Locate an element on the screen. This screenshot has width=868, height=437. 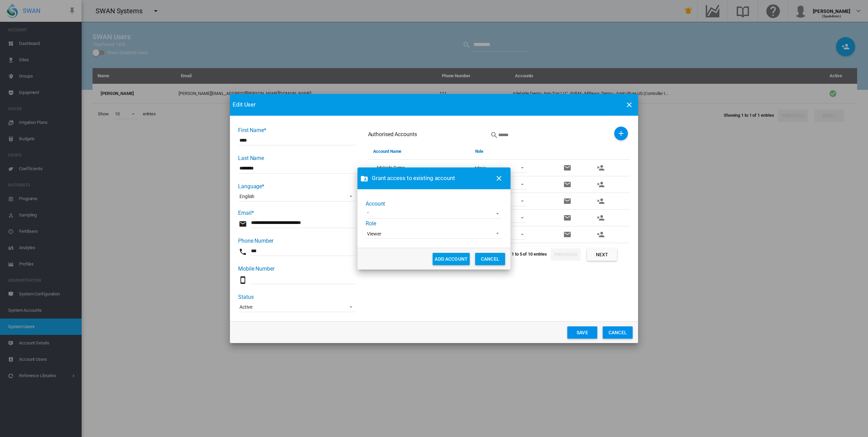
button: ADD ACCOUNT is located at coordinates (450, 259).